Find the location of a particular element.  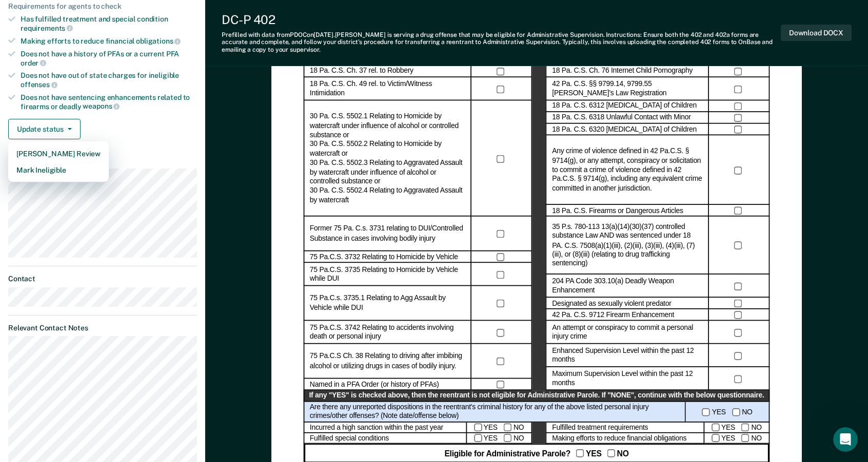

label: 75 Pa.C.s. 3735.1 Relating to Agg Assault by Vehicle while DUI is located at coordinates (388, 304).